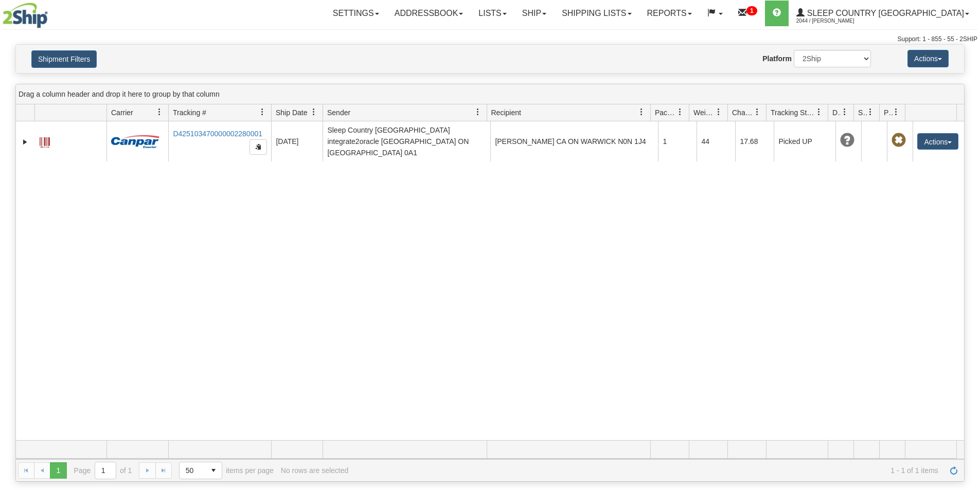  Describe the element at coordinates (898, 140) in the screenshot. I see `span: Pickup Not Assigned` at that location.